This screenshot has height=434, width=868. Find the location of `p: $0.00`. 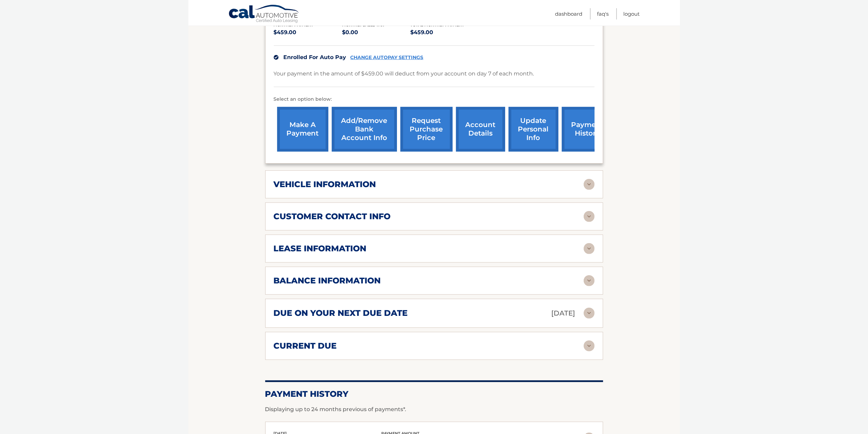

p: $0.00 is located at coordinates (376, 32).